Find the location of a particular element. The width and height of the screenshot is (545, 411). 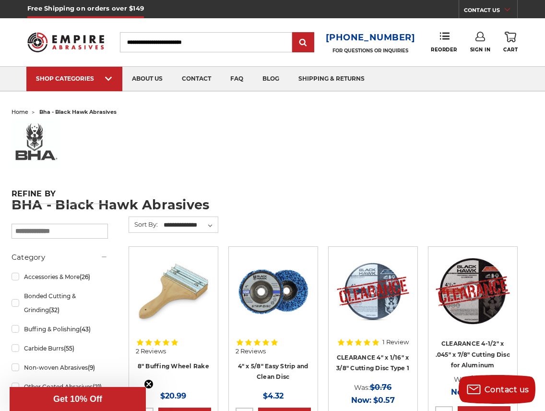

img: 8 inch single handle buffing wheel rake is located at coordinates (173, 291).